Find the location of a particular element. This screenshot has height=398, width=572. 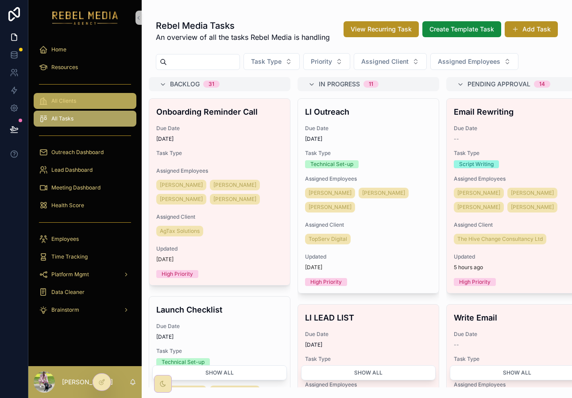

div: 31 is located at coordinates (211, 84).